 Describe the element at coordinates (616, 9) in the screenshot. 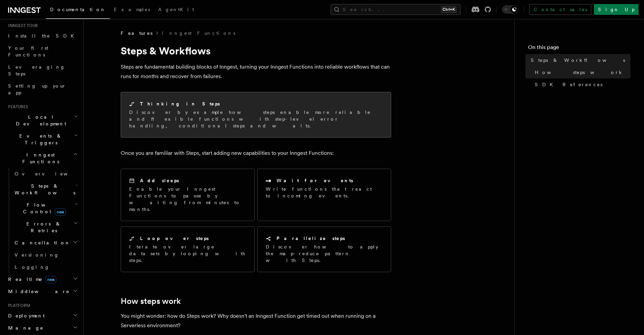

I see `a: Sign Up` at that location.